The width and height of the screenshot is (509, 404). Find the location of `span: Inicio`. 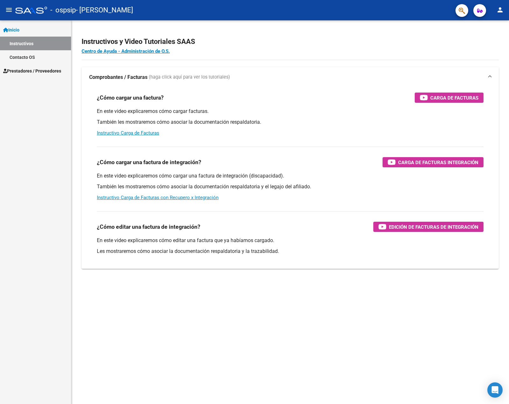

span: Inicio is located at coordinates (11, 30).